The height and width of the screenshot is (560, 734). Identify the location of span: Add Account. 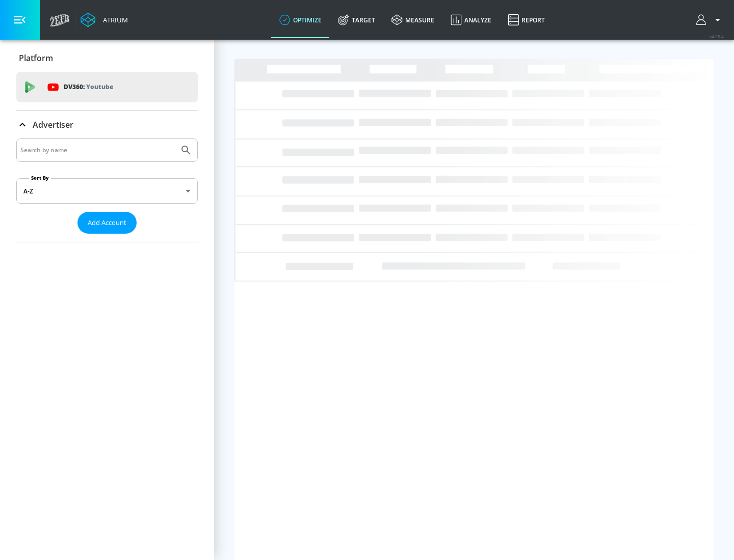
(107, 222).